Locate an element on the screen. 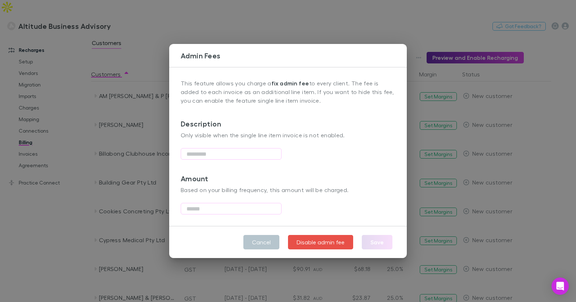  button: Save is located at coordinates (377, 242).